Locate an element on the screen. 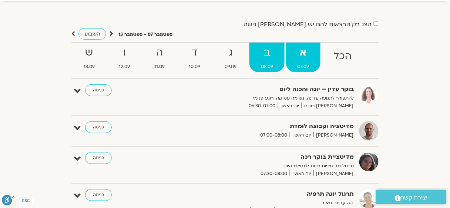  strong: תרגול יוגה תרפיה is located at coordinates (263, 194).